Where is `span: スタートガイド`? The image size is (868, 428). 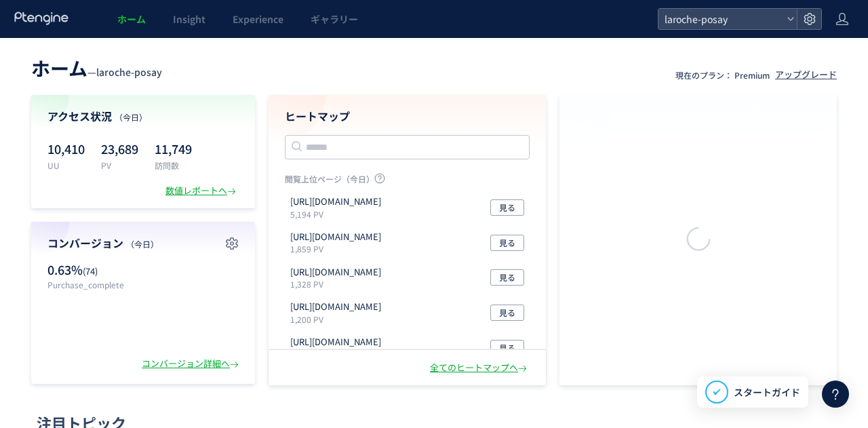
span: スタートガイド is located at coordinates (767, 391).